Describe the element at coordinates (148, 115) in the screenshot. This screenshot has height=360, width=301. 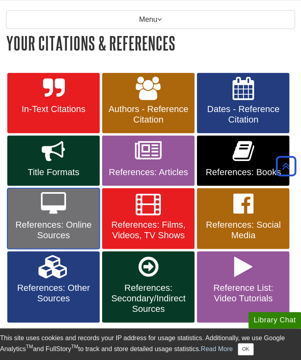
I see `span: Authors - Reference Citation` at that location.